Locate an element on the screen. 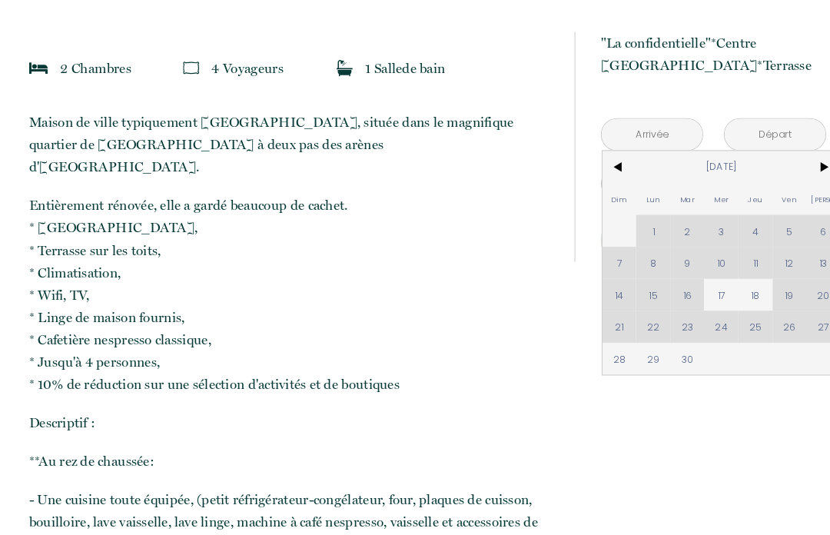 The height and width of the screenshot is (535, 830). span: 29 is located at coordinates (632, 345).